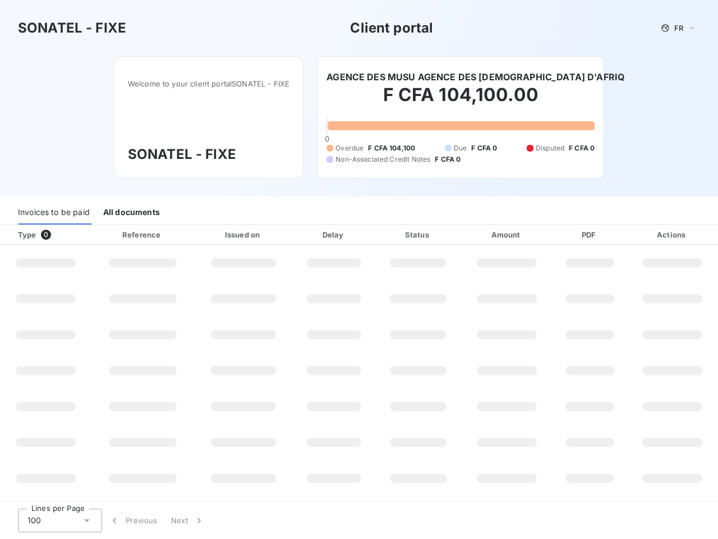 Image resolution: width=718 pixels, height=539 pixels. I want to click on div: PDF, so click(590, 234).